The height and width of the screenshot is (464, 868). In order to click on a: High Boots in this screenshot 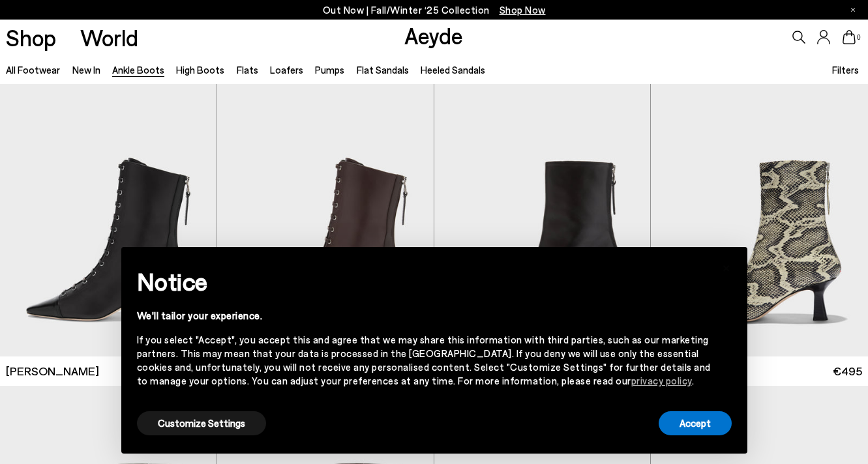, I will do `click(200, 70)`.